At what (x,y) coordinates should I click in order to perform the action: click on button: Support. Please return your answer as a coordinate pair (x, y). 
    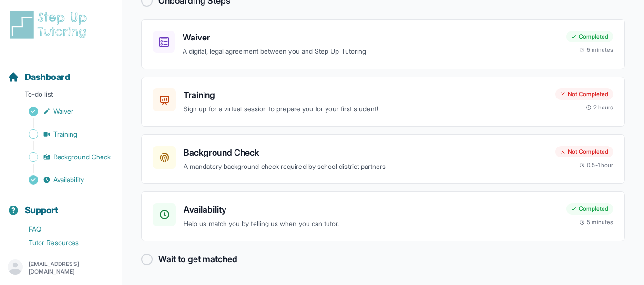
    Looking at the image, I should click on (61, 205).